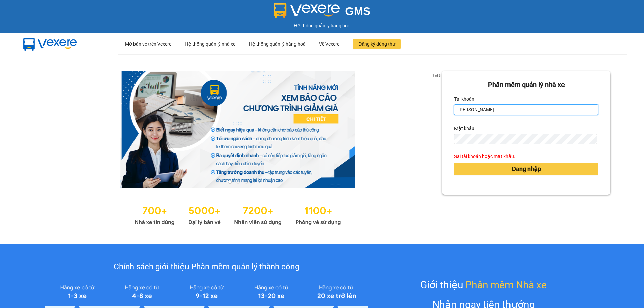 This screenshot has height=308, width=644. What do you see at coordinates (322, 12) in the screenshot?
I see `a: GMS` at bounding box center [322, 12].